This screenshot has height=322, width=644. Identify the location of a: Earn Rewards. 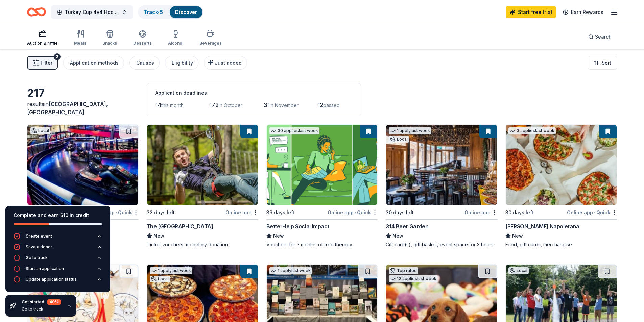
(584, 12).